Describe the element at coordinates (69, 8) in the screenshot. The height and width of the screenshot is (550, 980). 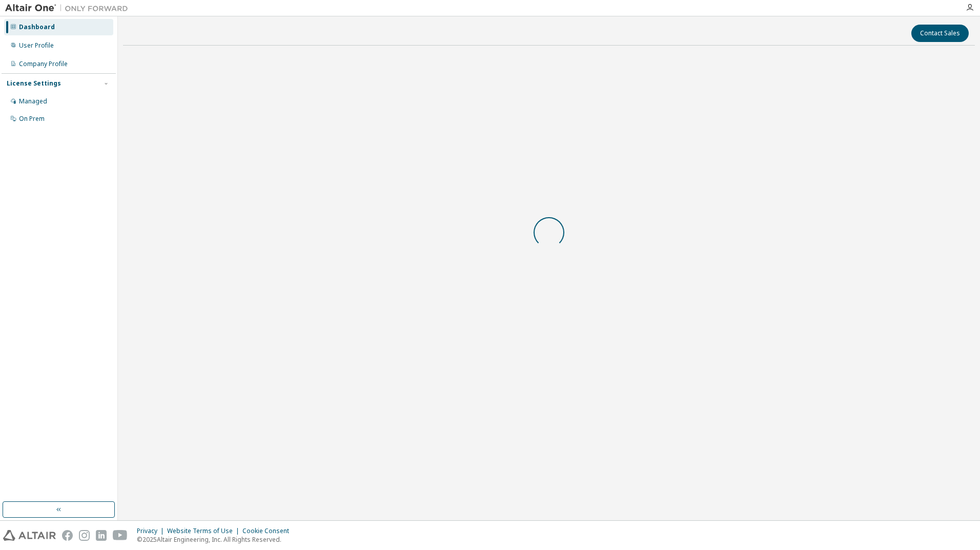
I see `img: Altair One` at that location.